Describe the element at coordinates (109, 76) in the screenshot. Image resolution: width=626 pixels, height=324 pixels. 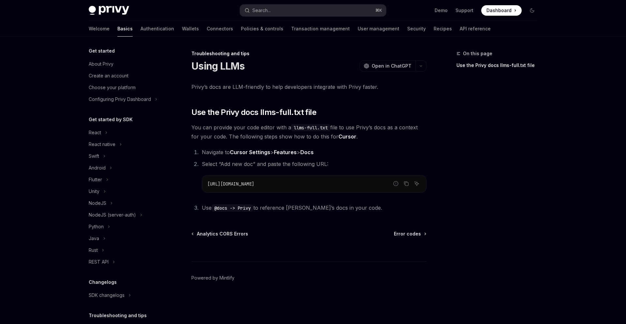
I see `div: Create an account` at that location.